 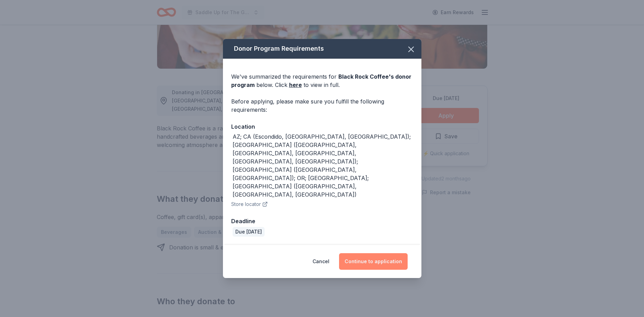 I want to click on div: Deadline, so click(x=322, y=221).